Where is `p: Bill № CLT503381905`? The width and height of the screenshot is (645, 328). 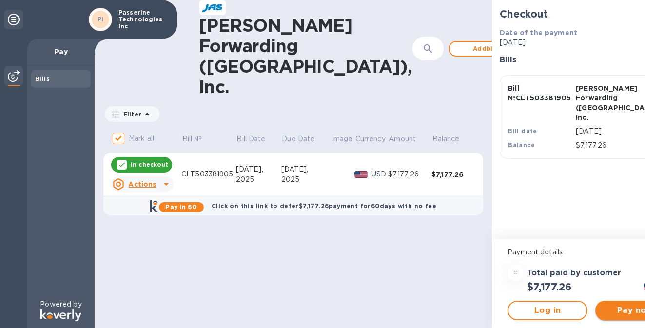
p: Bill № CLT503381905 is located at coordinates (540, 93).